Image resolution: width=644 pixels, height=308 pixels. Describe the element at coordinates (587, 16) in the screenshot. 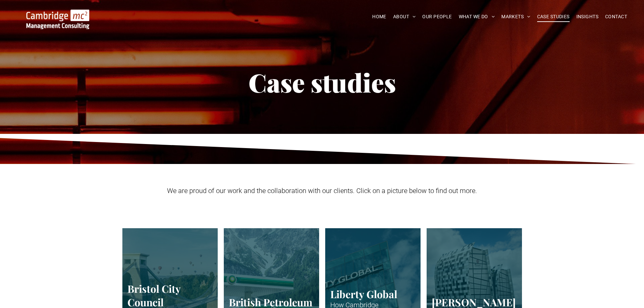

I see `a: INSIGHTS` at that location.